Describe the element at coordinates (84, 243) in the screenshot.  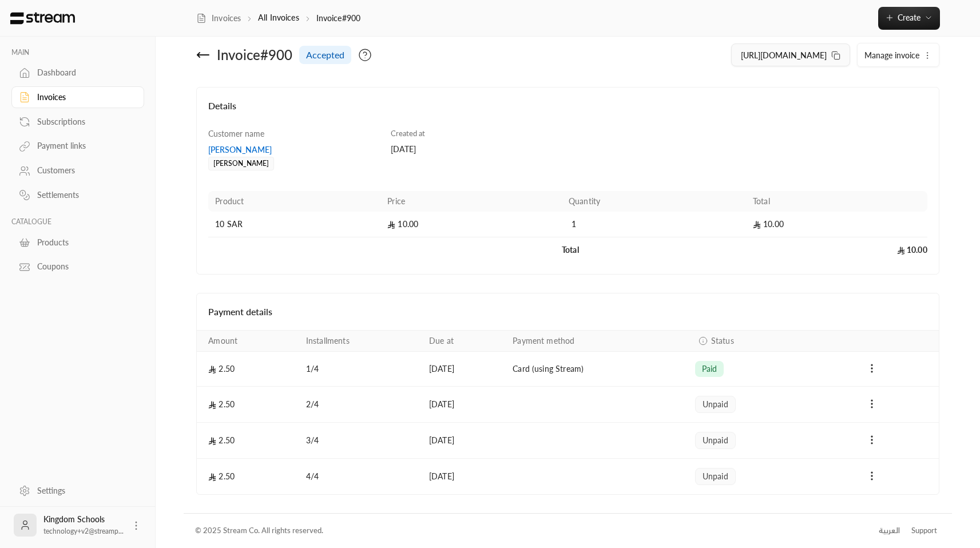
I see `div: Products` at that location.